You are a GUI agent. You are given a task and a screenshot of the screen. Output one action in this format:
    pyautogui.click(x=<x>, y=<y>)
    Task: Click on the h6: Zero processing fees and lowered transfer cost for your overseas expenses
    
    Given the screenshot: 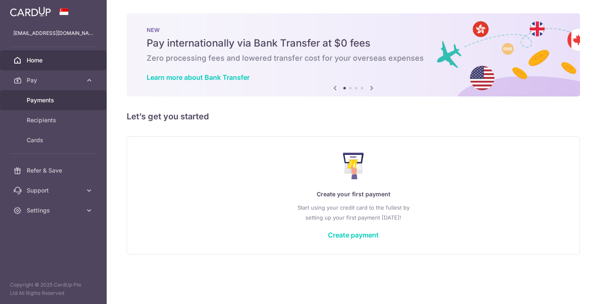 What is the action you would take?
    pyautogui.click(x=353, y=58)
    